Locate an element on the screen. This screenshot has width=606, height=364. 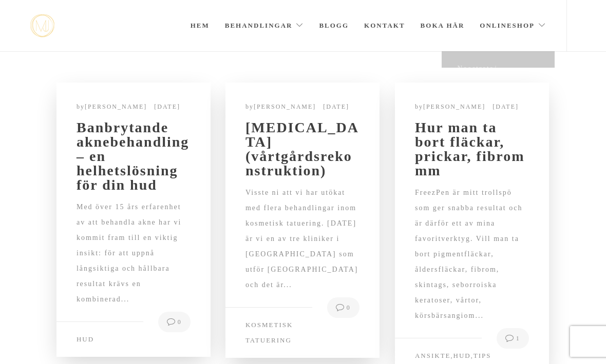
a: Neostrata/ Exuviance is located at coordinates (498, 75).